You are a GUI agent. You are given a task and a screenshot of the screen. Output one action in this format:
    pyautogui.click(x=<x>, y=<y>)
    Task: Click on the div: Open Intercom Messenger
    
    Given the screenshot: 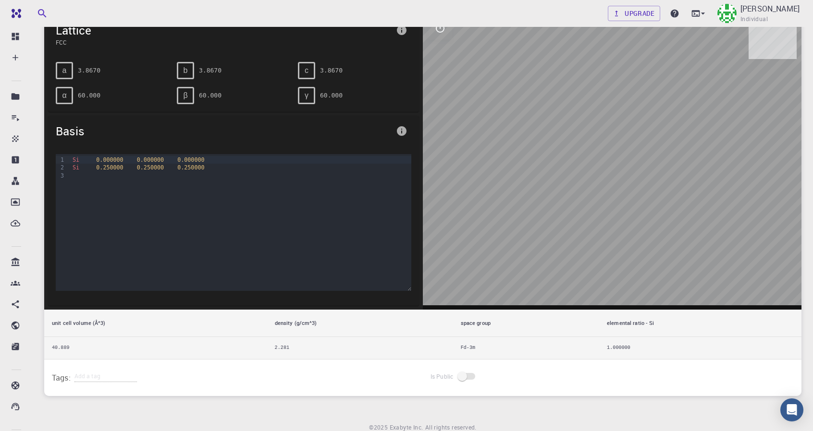 What is the action you would take?
    pyautogui.click(x=792, y=410)
    